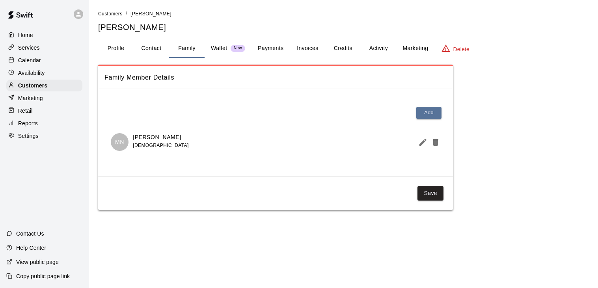 This screenshot has height=288, width=598. I want to click on div: basic tabs example, so click(343, 48).